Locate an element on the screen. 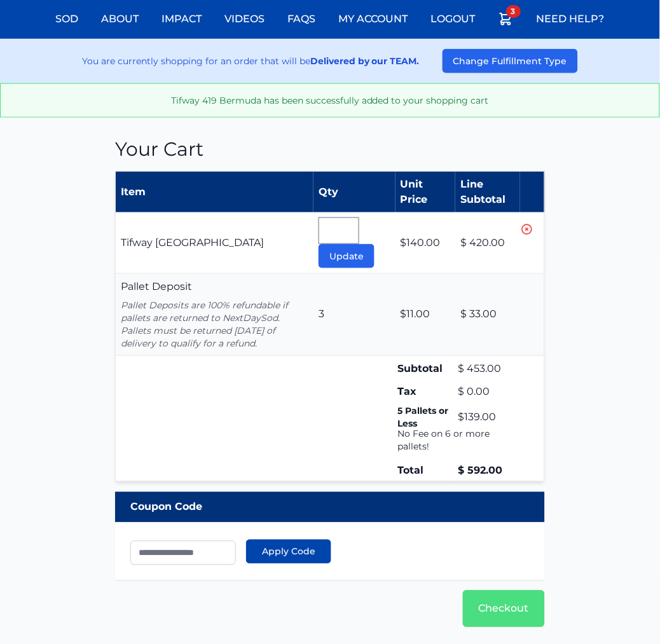 Image resolution: width=660 pixels, height=644 pixels. a: My Account is located at coordinates (373, 19).